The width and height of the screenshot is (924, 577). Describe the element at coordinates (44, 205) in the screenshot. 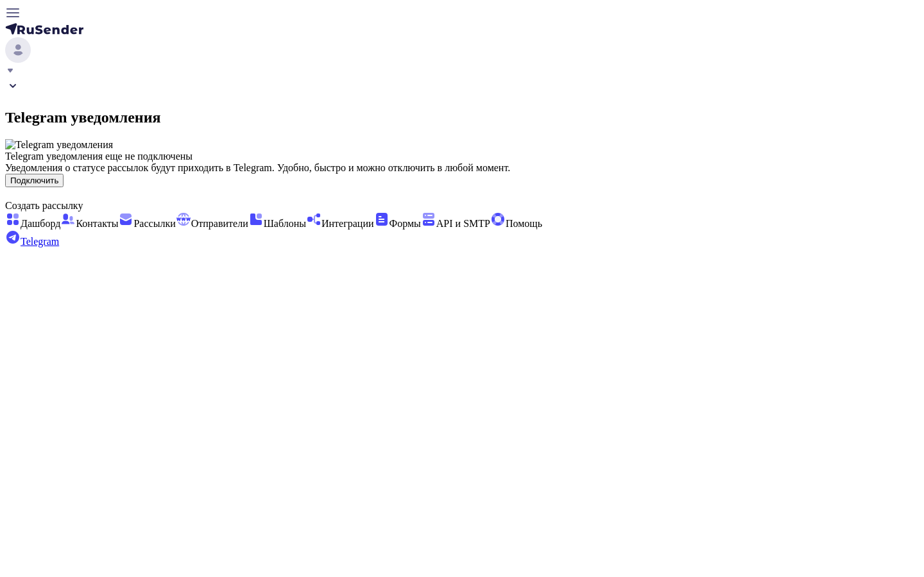

I see `span: Создать рассылку` at that location.